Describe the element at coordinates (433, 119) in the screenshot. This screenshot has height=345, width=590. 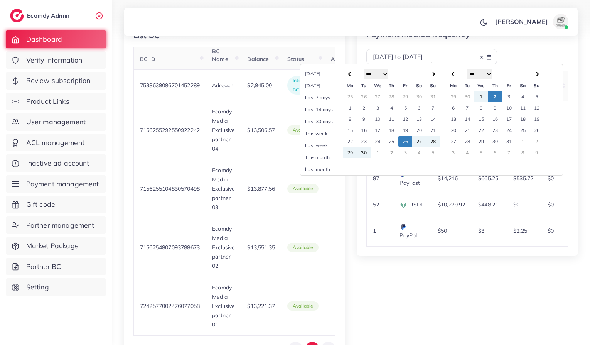
I see `td: 14` at that location.